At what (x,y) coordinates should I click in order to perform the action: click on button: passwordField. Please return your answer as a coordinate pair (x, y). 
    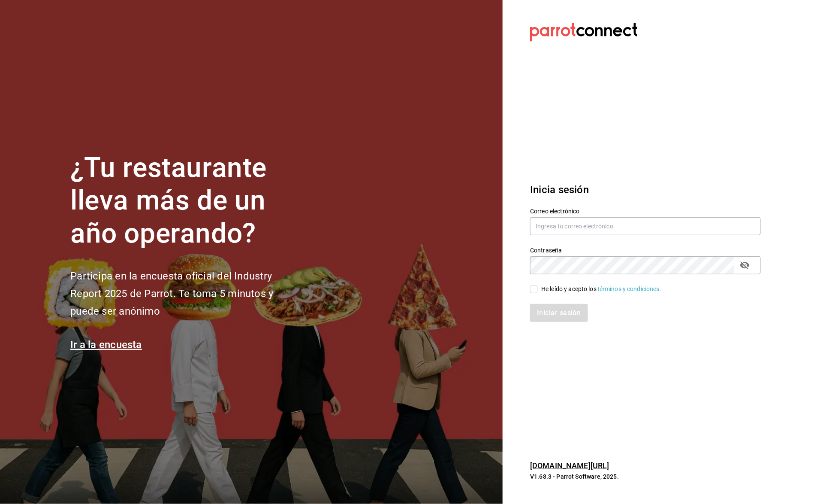
    Looking at the image, I should click on (745, 265).